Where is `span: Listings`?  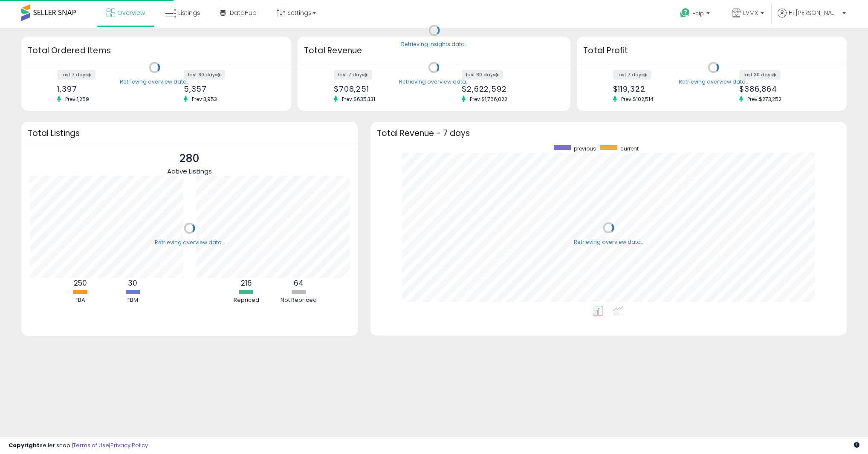
span: Listings is located at coordinates (189, 13).